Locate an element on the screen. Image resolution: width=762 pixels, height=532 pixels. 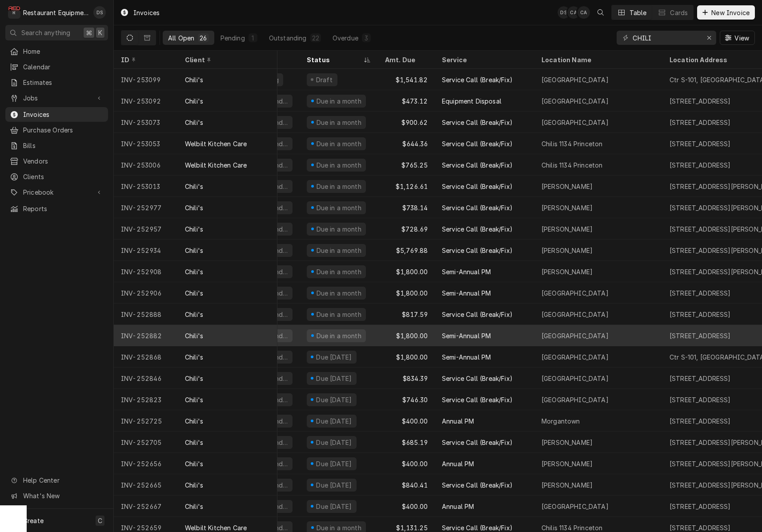
div: INV-253073 is located at coordinates (146, 122).